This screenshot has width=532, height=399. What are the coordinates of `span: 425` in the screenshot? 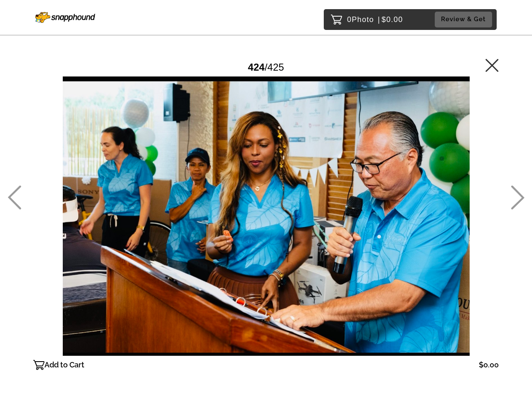 It's located at (276, 67).